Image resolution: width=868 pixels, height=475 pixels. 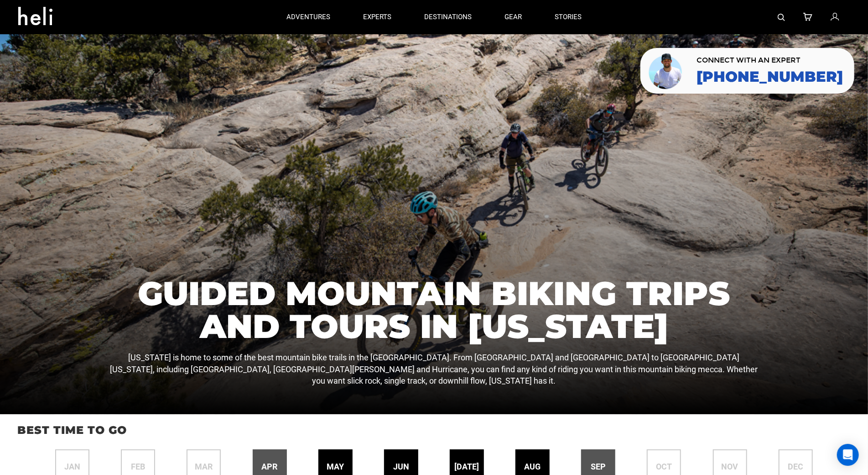 I want to click on p: destinations, so click(x=448, y=17).